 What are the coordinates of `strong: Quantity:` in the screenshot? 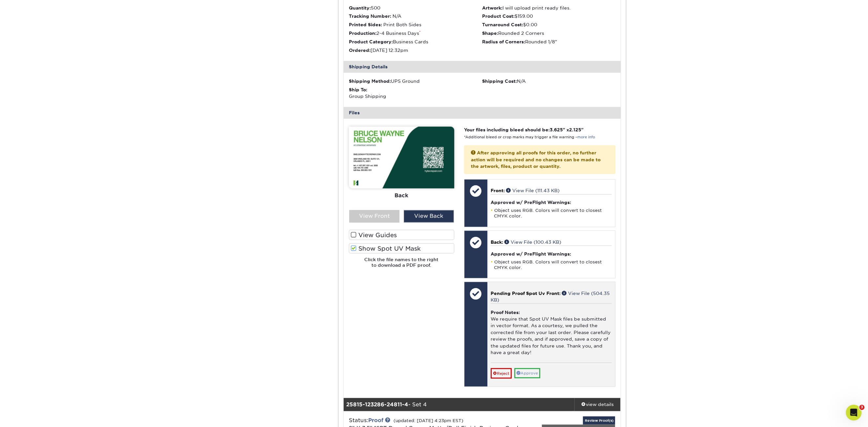 It's located at (360, 8).